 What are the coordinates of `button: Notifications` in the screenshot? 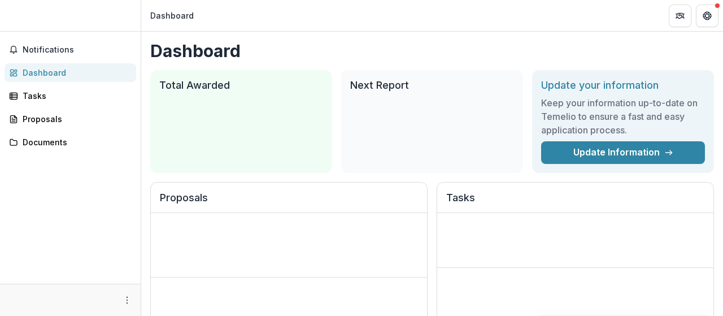 It's located at (70, 50).